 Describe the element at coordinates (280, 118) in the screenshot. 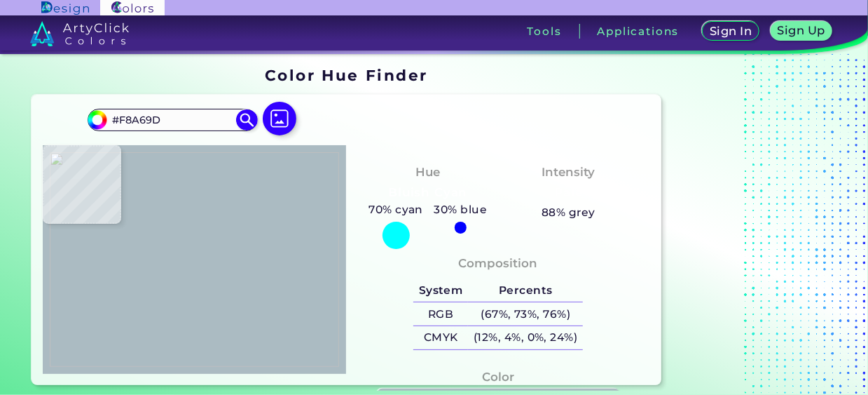

I see `img: icon picture` at that location.